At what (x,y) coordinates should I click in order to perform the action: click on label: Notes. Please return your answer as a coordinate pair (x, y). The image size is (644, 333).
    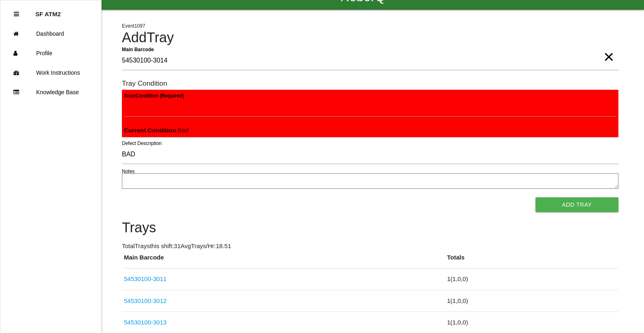
    Looking at the image, I should click on (128, 171).